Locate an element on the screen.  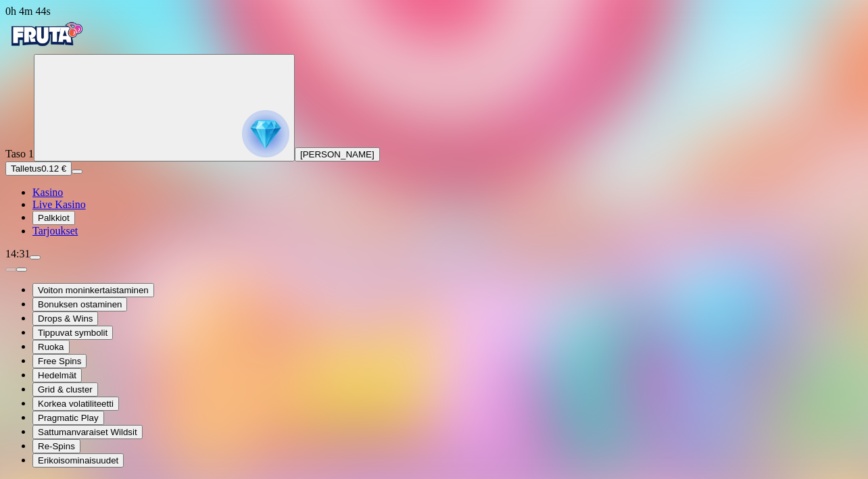
a: diamond iconKasino is located at coordinates (47, 192).